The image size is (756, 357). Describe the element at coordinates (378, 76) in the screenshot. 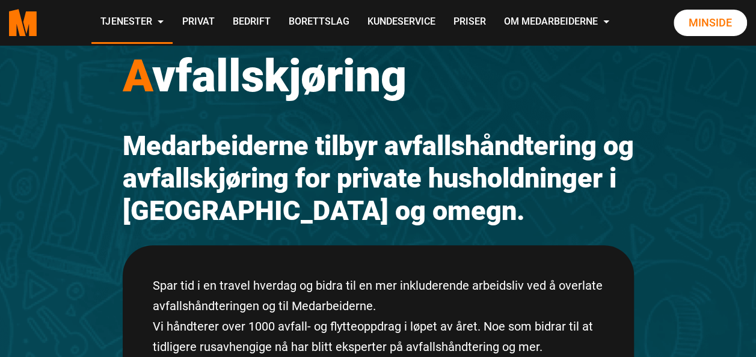

I see `h1: vfallskjøring` at that location.